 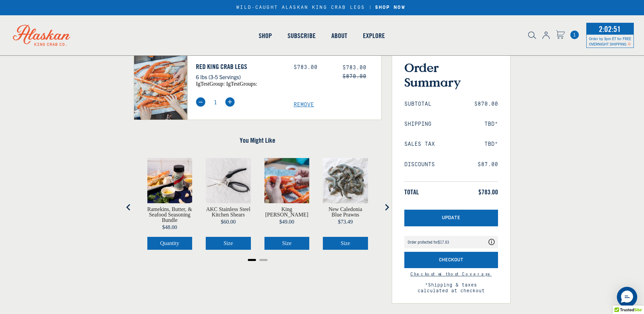 What do you see at coordinates (451, 242) in the screenshot?
I see `div: Coverage Options` at bounding box center [451, 242].